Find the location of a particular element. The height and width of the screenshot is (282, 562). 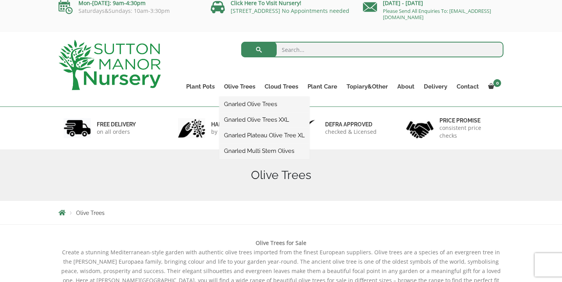

a: 0 is located at coordinates (493, 87).